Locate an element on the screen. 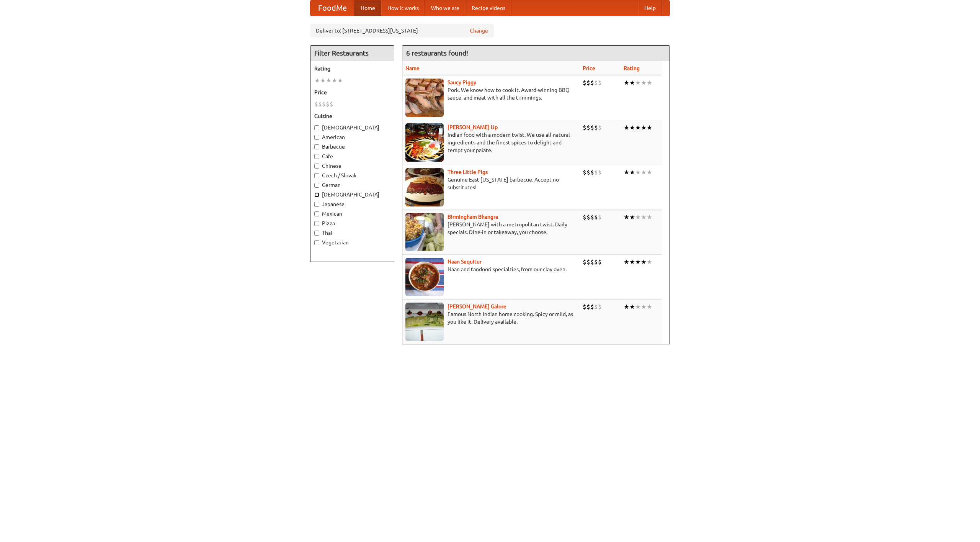  img: currygalore.jpg is located at coordinates (425, 322).